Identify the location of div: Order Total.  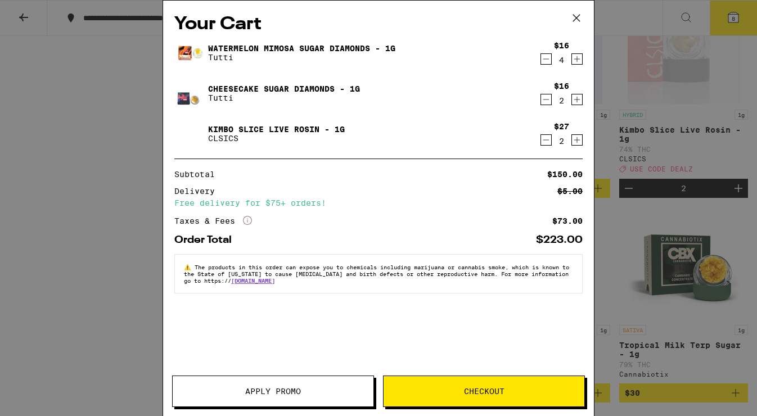
(207, 240).